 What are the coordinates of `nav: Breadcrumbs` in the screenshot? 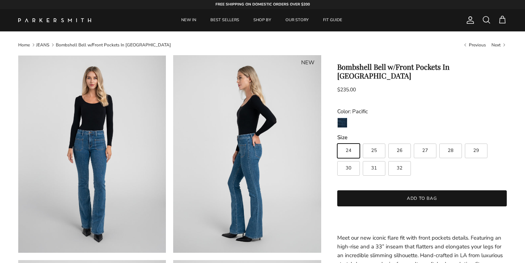 It's located at (263, 45).